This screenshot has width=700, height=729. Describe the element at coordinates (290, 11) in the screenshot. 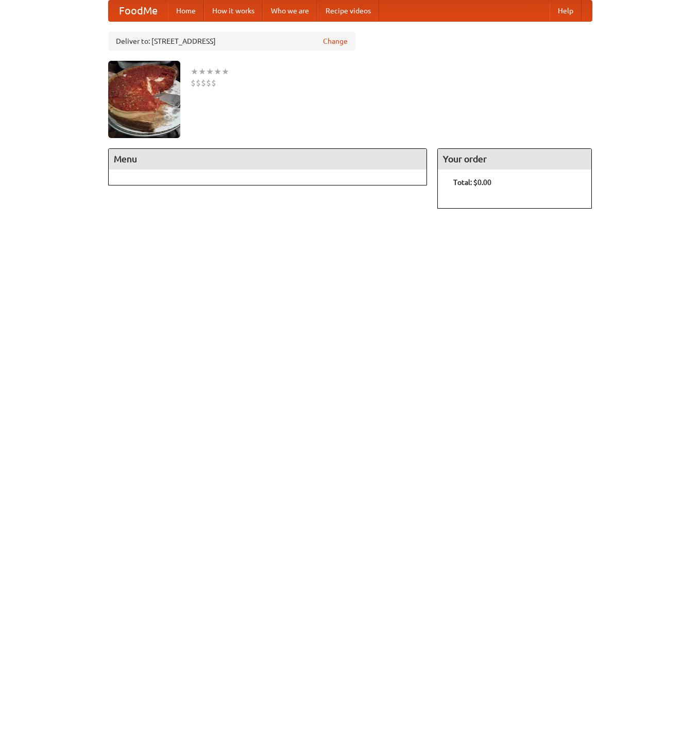

I see `a: Who we are` at that location.